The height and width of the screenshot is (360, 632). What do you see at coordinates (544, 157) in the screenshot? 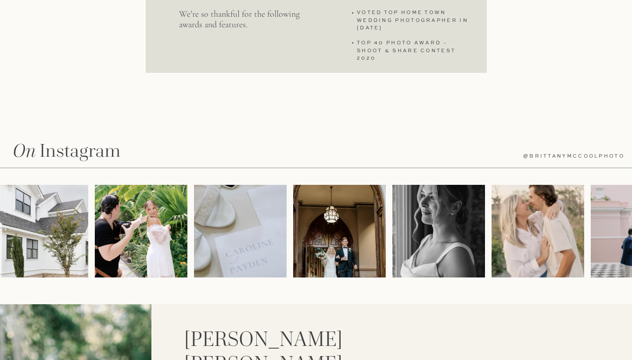
I see `p: @brittanymccoolphoto` at bounding box center [544, 157].